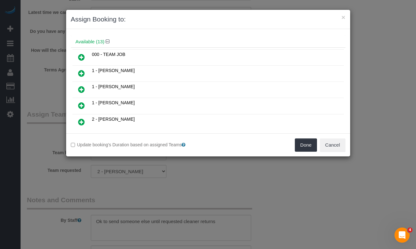 The width and height of the screenshot is (416, 249). Describe the element at coordinates (109, 54) in the screenshot. I see `span: 000 - TEAM JOB` at that location.